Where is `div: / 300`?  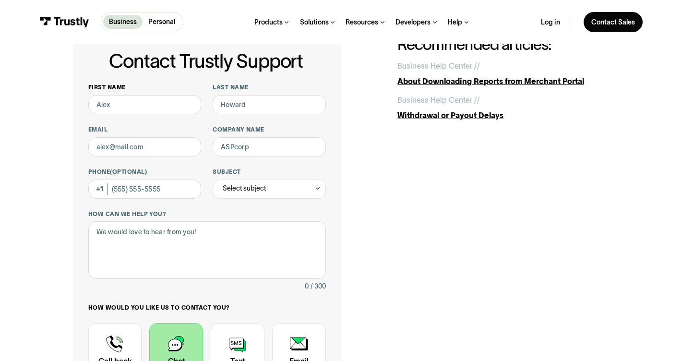 div: / 300 is located at coordinates (318, 287).